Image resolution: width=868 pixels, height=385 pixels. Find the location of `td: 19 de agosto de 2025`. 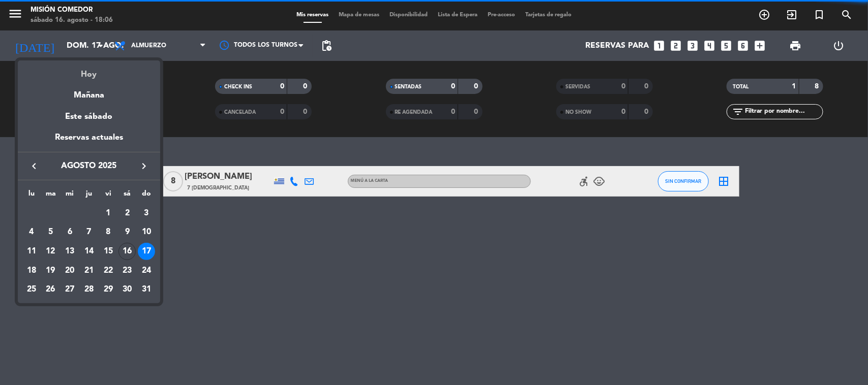

td: 19 de agosto de 2025 is located at coordinates (51, 271).